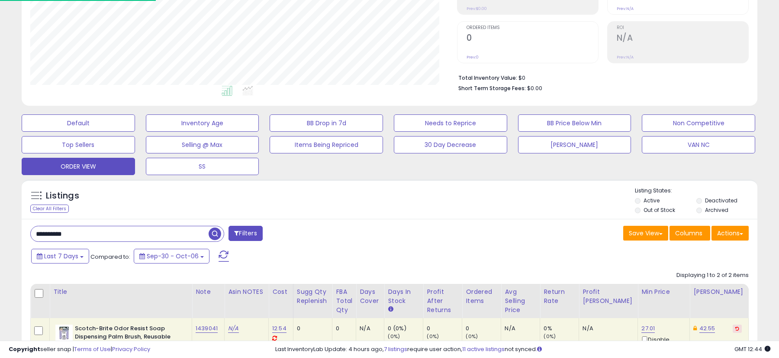 The width and height of the screenshot is (779, 358). Describe the element at coordinates (203, 145) in the screenshot. I see `button: Selling @ Max` at that location.